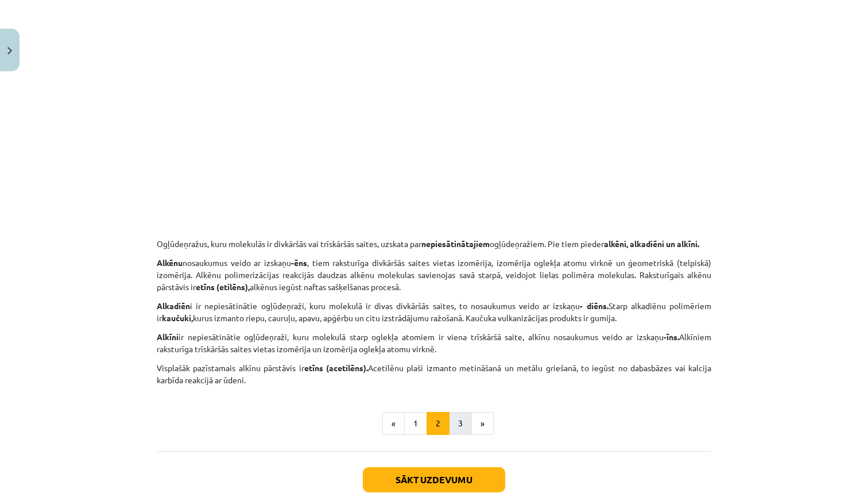 The image size is (868, 497). What do you see at coordinates (10, 51) in the screenshot?
I see `img: icon-close-lesson-0947bae3869378f0d4975bcd49f059093ad1ed9edebbc8119c70593378902aed.svg` at bounding box center [10, 51].